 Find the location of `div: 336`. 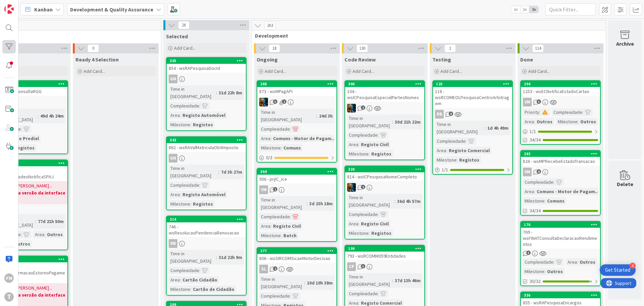

div: 336 is located at coordinates (561, 295).